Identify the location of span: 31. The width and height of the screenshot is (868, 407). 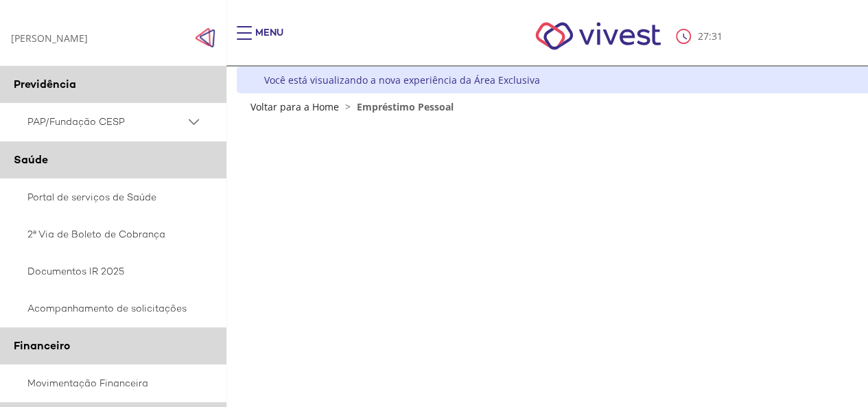
(717, 35).